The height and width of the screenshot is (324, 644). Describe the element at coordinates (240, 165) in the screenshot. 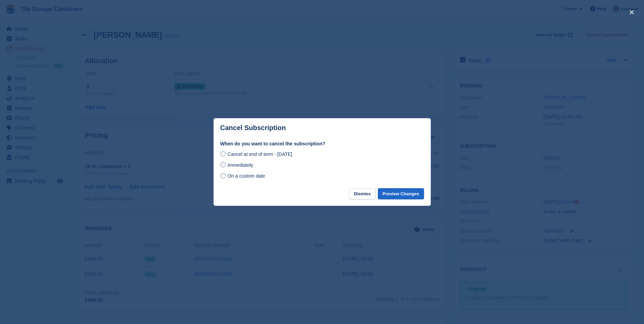

I see `span: Immediately` at that location.